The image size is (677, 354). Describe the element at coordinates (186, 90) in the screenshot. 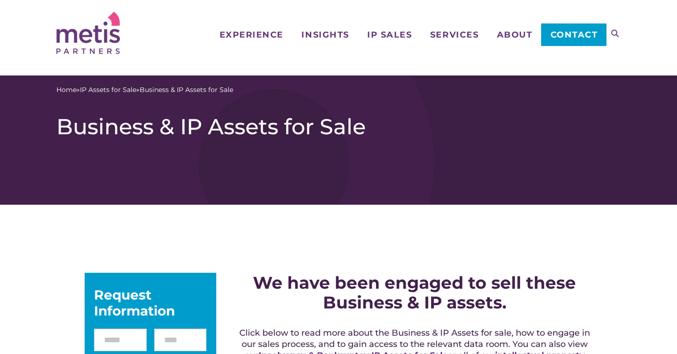

I see `span: Business & IP Assets for Sale` at that location.